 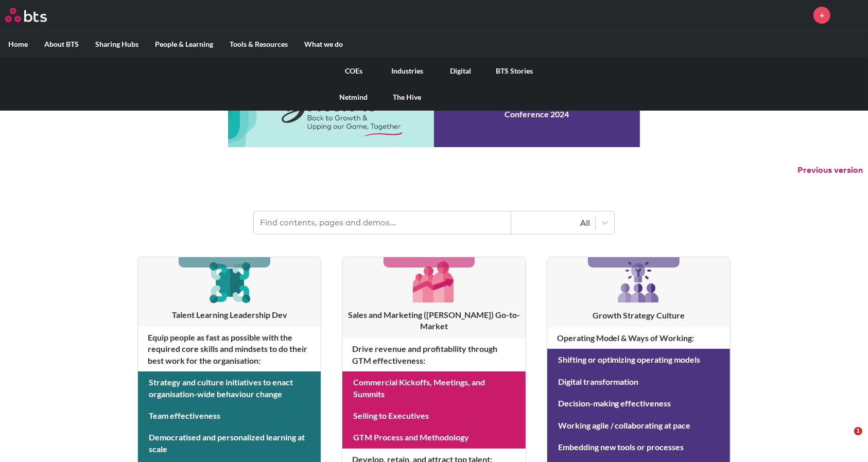 I want to click on button: Previous version, so click(x=830, y=171).